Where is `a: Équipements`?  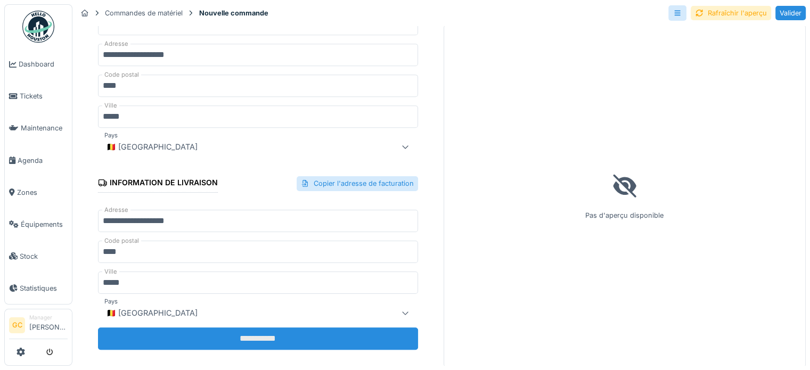 a: Équipements is located at coordinates (38, 224).